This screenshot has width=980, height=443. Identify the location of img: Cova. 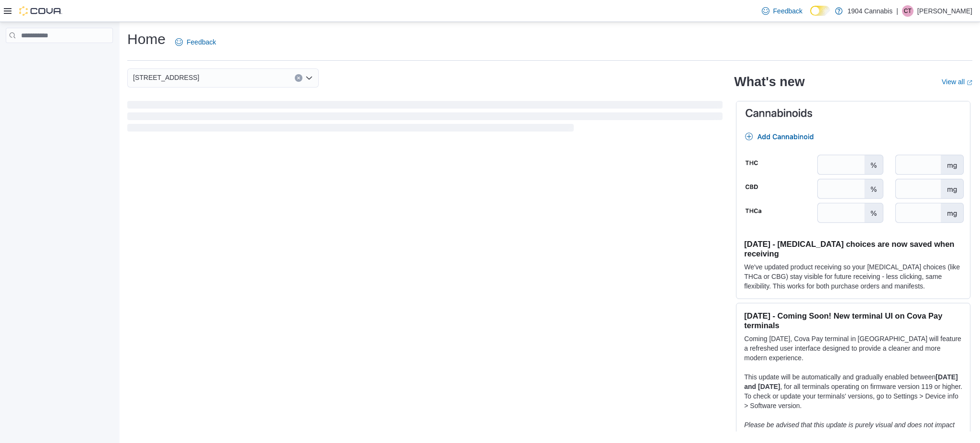
(40, 11).